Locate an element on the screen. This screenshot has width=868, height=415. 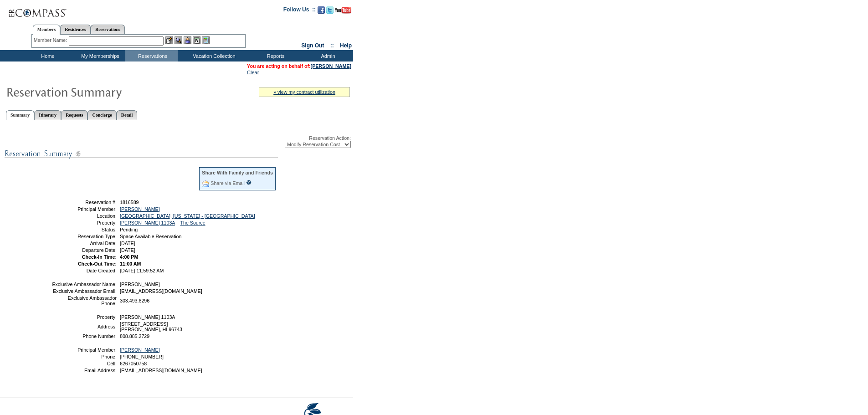
a: Clear is located at coordinates (253, 72).